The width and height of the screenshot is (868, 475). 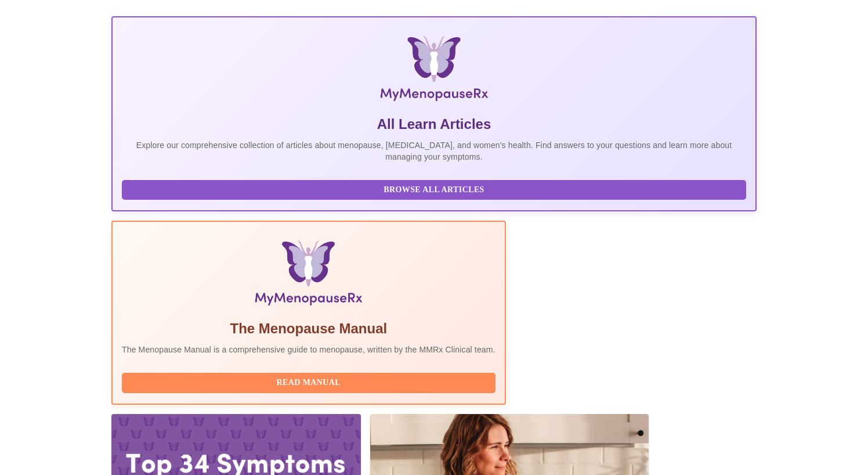 What do you see at coordinates (309, 328) in the screenshot?
I see `h5: The Menopause Manual` at bounding box center [309, 328].